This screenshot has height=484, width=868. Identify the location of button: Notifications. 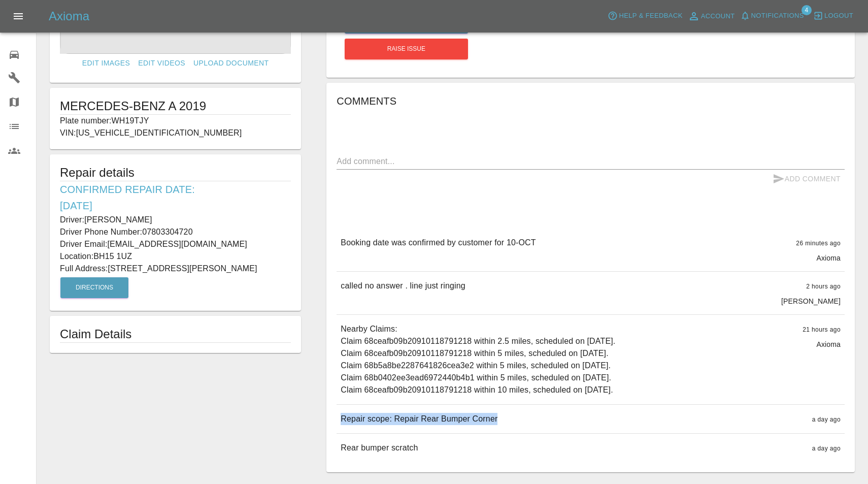
(772, 16).